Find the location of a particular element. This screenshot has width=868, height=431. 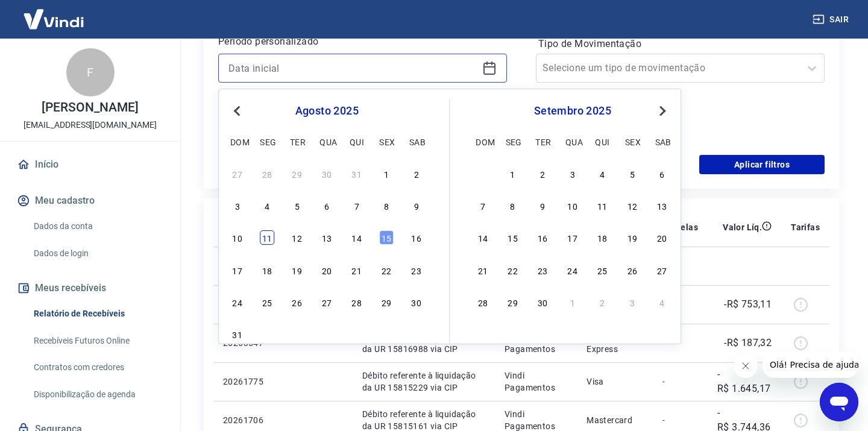

div: Choose terça-feira, 23 de setembro de 2025 is located at coordinates (543, 271).